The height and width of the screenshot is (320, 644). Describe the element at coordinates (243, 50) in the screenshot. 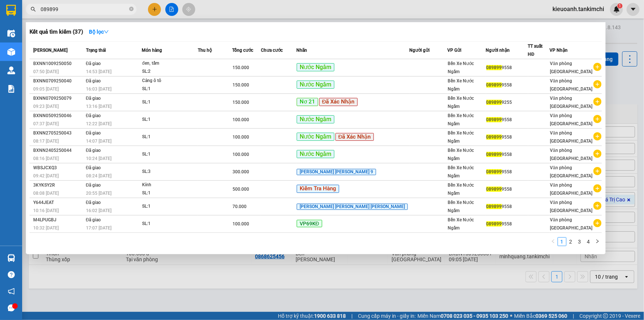

I see `span: Tổng cước` at that location.